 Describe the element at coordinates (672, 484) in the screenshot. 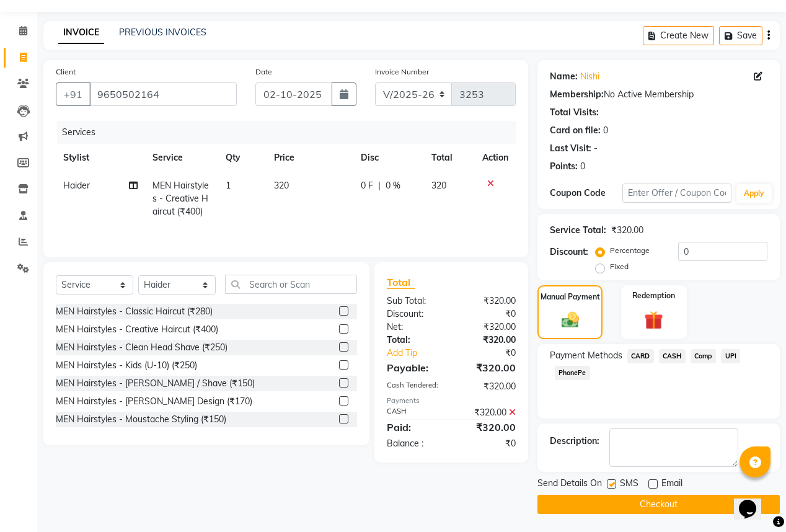

I see `span: Email` at that location.